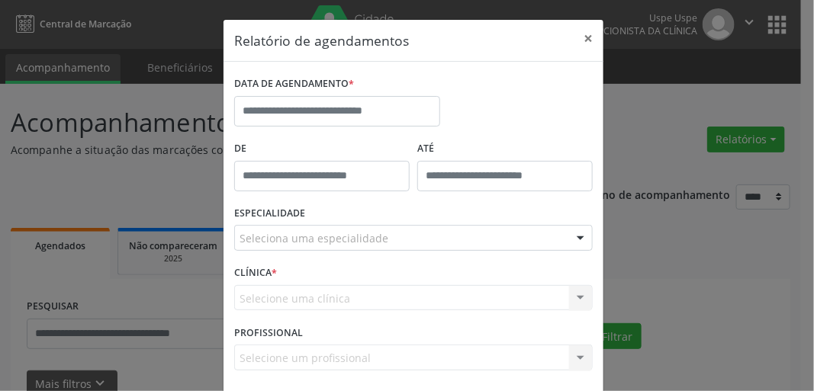 This screenshot has height=391, width=814. Describe the element at coordinates (588, 38) in the screenshot. I see `button: Close` at that location.